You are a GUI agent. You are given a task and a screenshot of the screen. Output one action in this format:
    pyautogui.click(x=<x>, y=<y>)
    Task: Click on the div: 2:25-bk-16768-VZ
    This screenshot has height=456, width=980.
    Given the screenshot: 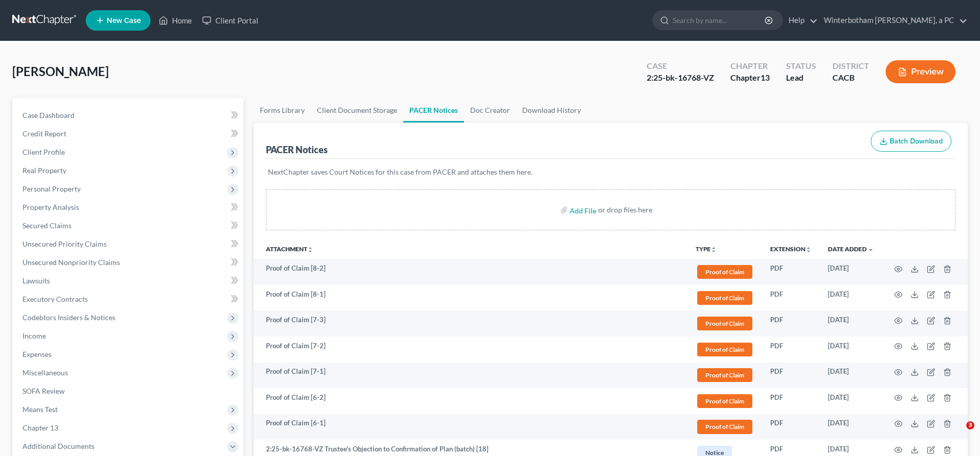 What is the action you would take?
    pyautogui.click(x=681, y=78)
    